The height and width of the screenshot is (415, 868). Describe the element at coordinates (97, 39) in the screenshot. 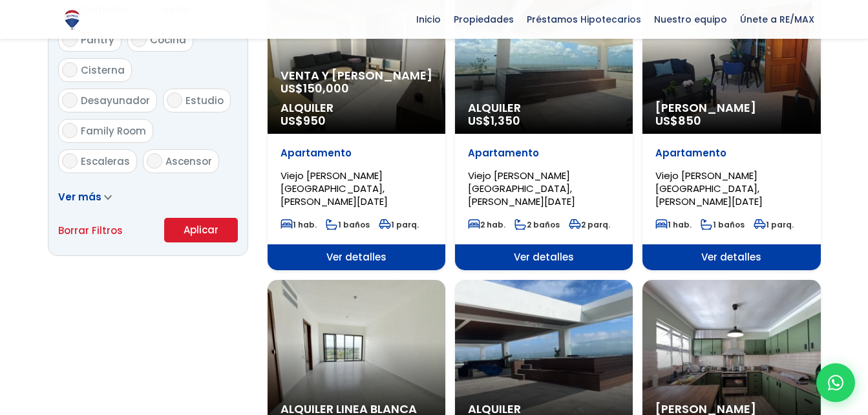

I see `span: Pantry` at that location.